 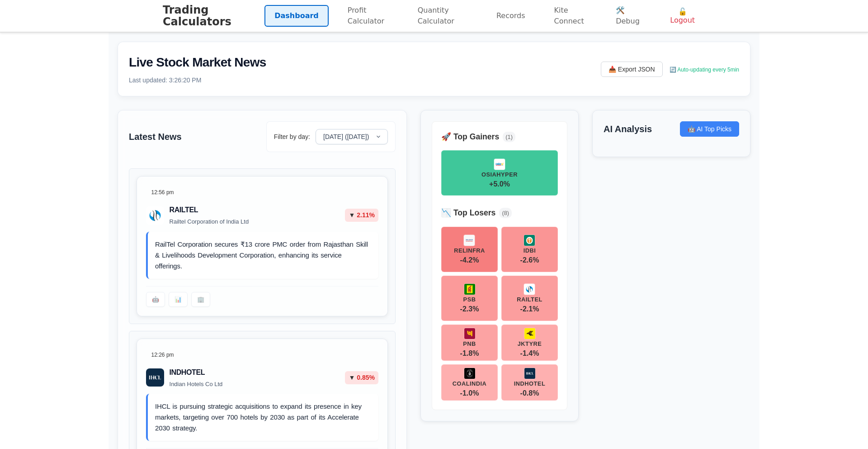 I want to click on span: -1.0 %, so click(x=470, y=393).